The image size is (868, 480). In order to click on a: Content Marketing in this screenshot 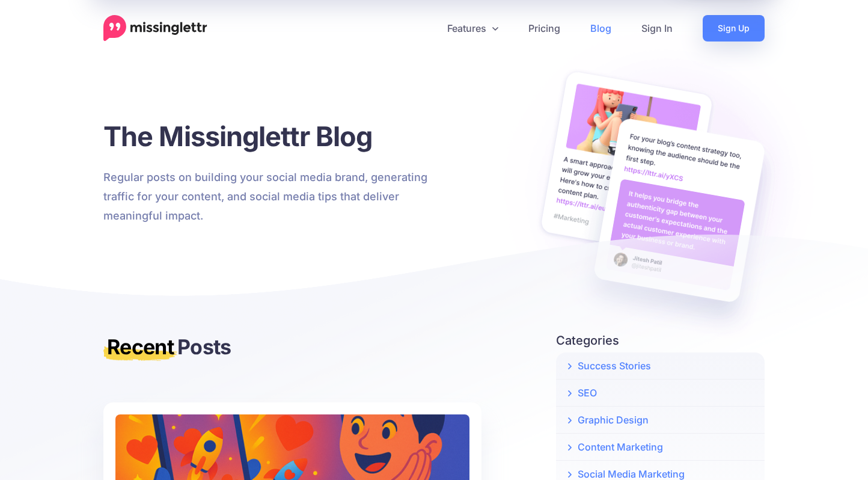, I will do `click(661, 447)`.